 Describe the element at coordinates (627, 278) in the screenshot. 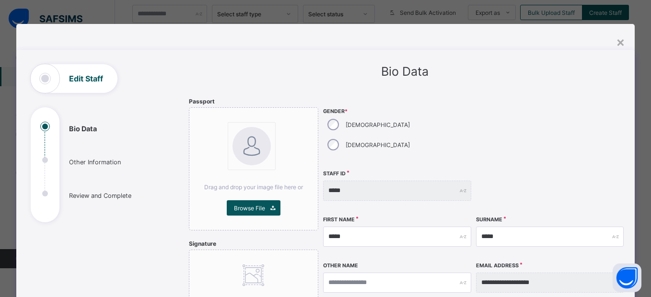

I see `button: Open asap` at that location.